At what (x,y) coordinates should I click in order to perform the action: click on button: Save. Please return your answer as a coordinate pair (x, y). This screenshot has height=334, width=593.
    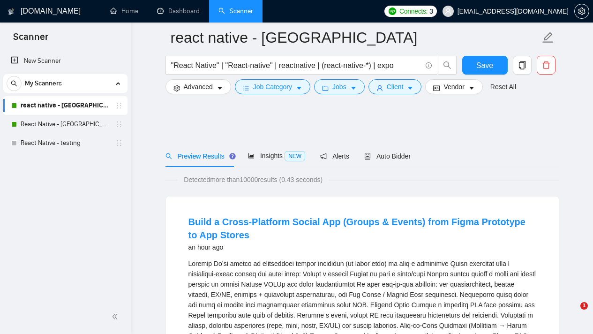
    Looking at the image, I should click on (485, 65).